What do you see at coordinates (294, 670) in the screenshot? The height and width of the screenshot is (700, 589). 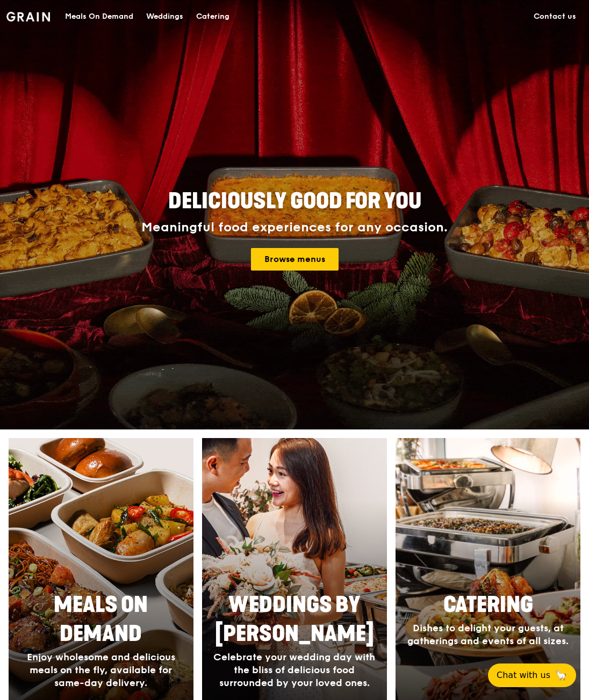 I see `span: Celebrate your wedding day with the bliss of delicious food surrounded by your loved ones.` at bounding box center [294, 670].